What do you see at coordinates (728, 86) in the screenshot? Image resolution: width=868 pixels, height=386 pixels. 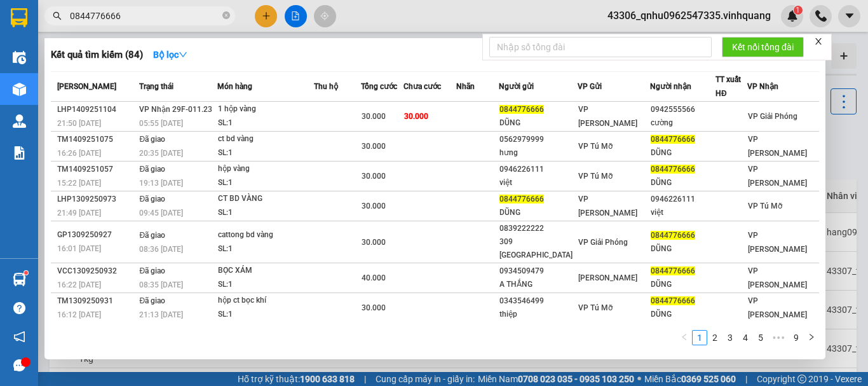 I see `span: TT xuất HĐ` at bounding box center [728, 86].